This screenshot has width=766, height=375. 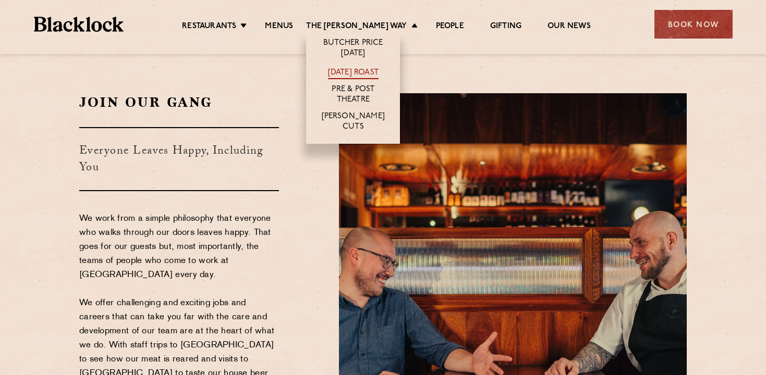 What do you see at coordinates (179, 102) in the screenshot?
I see `h2: Join Our Gang` at bounding box center [179, 102].